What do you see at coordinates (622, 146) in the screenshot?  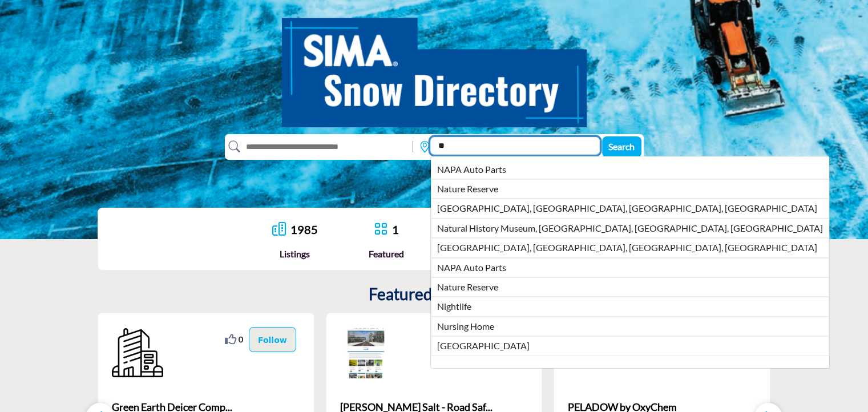 I see `span: Search` at bounding box center [622, 146].